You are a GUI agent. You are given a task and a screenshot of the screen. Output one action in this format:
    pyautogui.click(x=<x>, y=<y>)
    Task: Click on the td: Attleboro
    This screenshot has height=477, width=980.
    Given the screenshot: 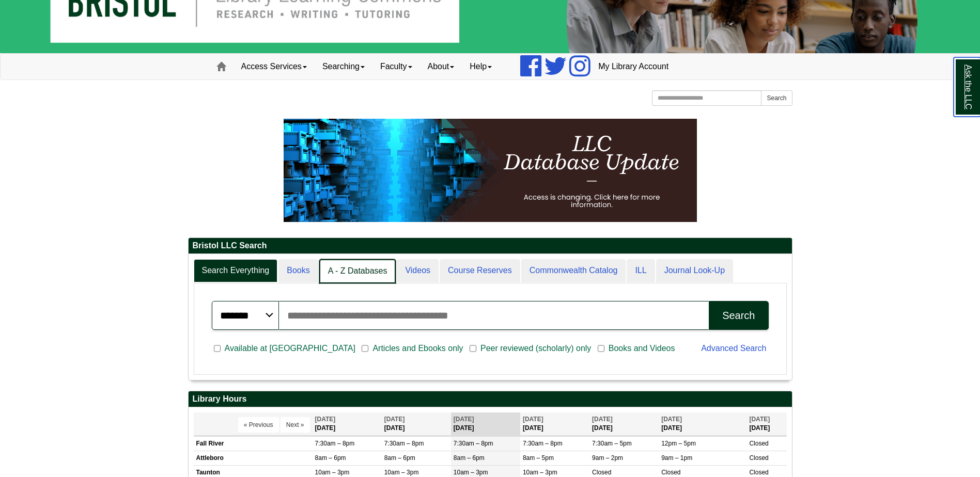 What is the action you would take?
    pyautogui.click(x=253, y=459)
    